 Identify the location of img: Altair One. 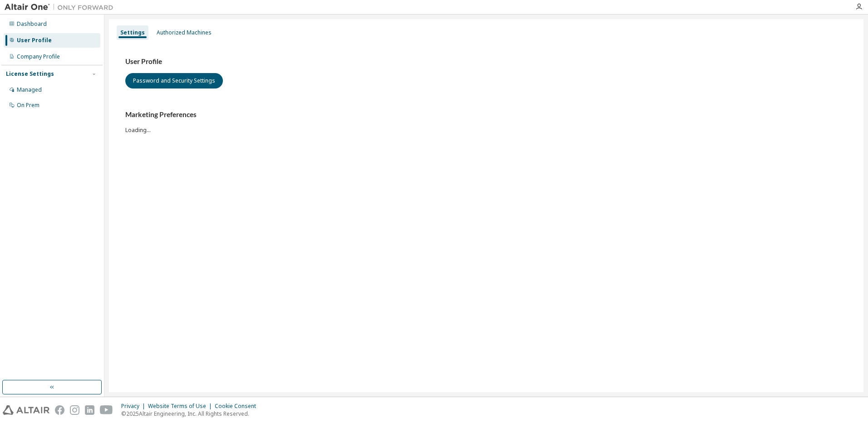
(61, 7).